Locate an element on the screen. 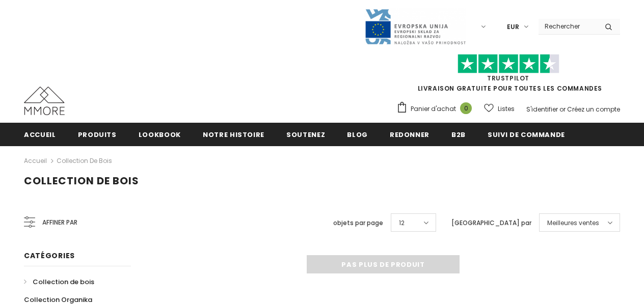 Image resolution: width=644 pixels, height=304 pixels. a: Javni Razpis is located at coordinates (415, 26).